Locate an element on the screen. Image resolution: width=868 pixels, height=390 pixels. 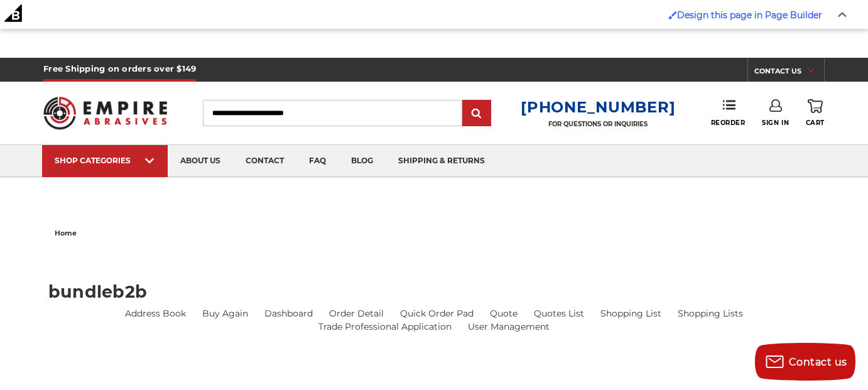
a: blog is located at coordinates (362, 161).